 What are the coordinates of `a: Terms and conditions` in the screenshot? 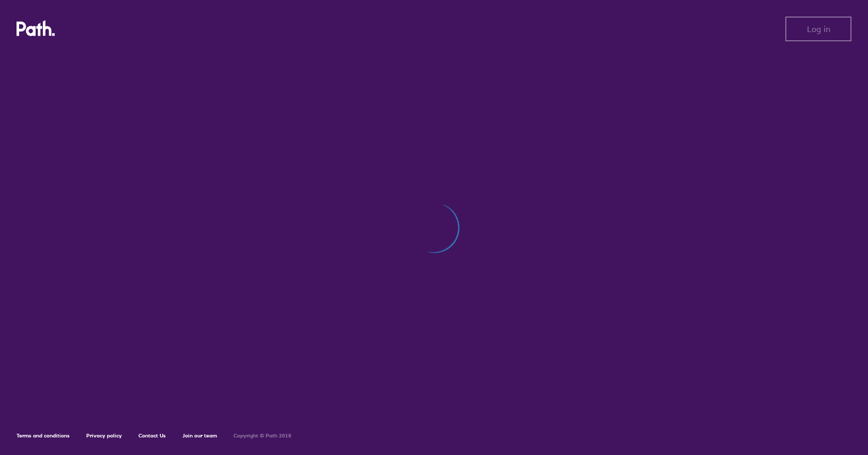 It's located at (43, 435).